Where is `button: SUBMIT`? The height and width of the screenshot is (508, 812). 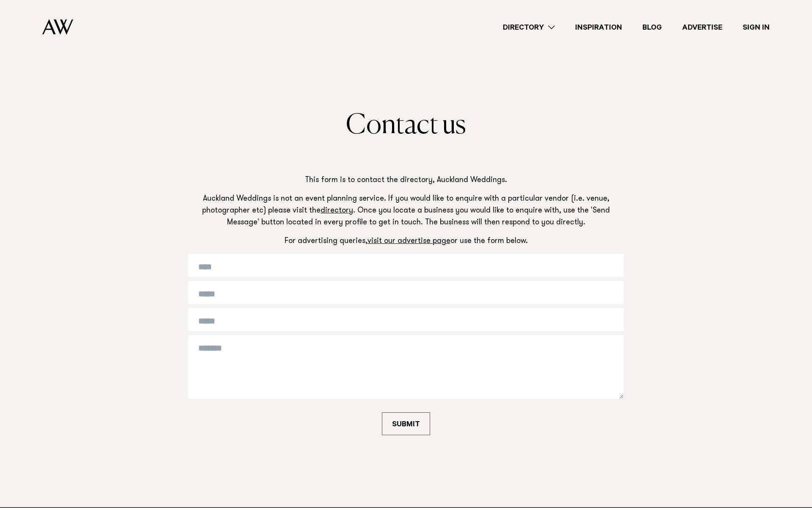 button: SUBMIT is located at coordinates (406, 423).